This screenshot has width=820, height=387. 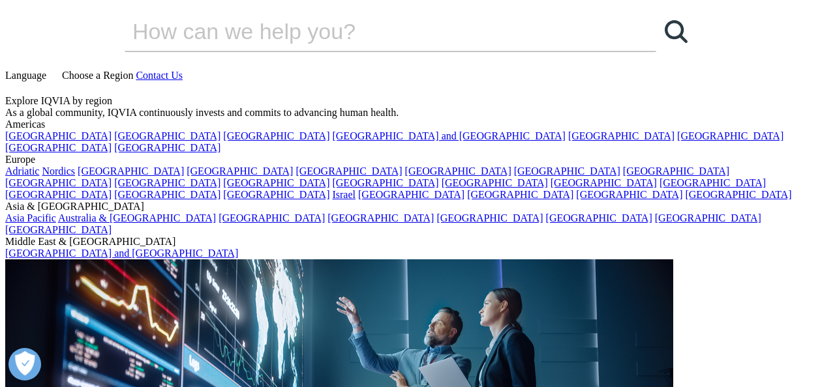 I want to click on div: Europe, so click(x=410, y=160).